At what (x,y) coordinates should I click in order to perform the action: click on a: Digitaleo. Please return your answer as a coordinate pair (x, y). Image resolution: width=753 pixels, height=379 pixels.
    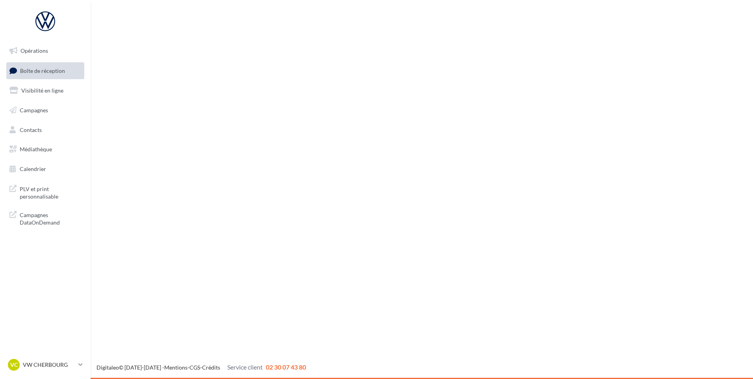
    Looking at the image, I should click on (108, 367).